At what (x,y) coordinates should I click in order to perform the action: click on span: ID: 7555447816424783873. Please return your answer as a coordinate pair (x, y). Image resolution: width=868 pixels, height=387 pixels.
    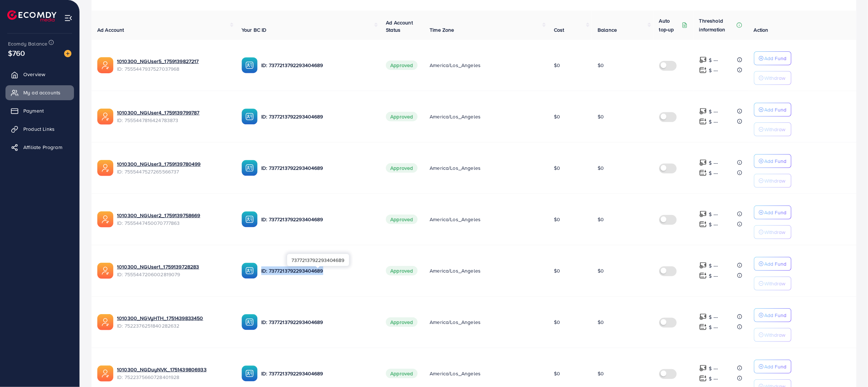
    Looking at the image, I should click on (173, 120).